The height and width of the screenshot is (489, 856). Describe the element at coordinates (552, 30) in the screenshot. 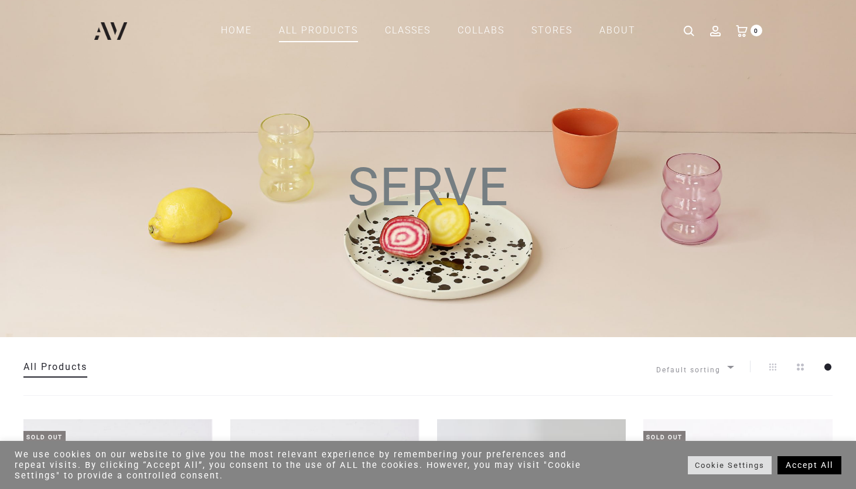

I see `a: STORES` at that location.